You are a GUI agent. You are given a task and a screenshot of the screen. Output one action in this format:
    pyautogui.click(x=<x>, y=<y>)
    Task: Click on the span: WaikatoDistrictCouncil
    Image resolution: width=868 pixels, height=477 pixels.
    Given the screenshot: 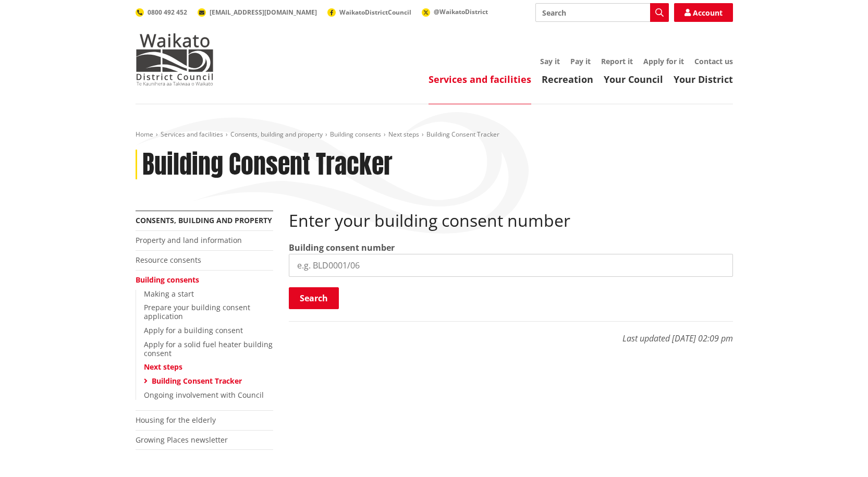 What is the action you would take?
    pyautogui.click(x=375, y=12)
    